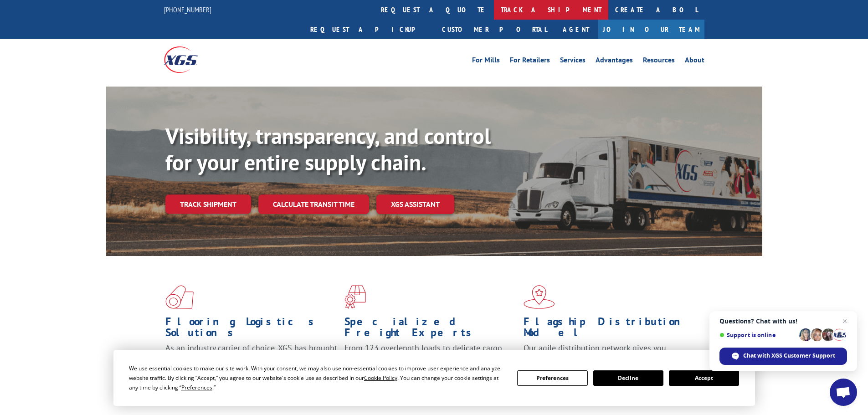 Image resolution: width=868 pixels, height=415 pixels. What do you see at coordinates (694, 61) in the screenshot?
I see `a: About` at bounding box center [694, 61].